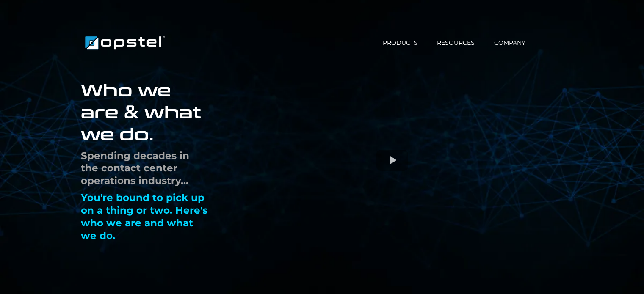 Image resolution: width=644 pixels, height=294 pixels. What do you see at coordinates (141, 111) in the screenshot?
I see `strong: Who we are & what we do.` at bounding box center [141, 111].